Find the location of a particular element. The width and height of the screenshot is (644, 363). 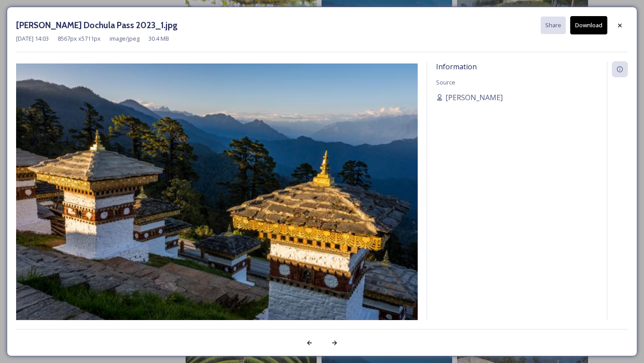

span: Source is located at coordinates (446, 82).